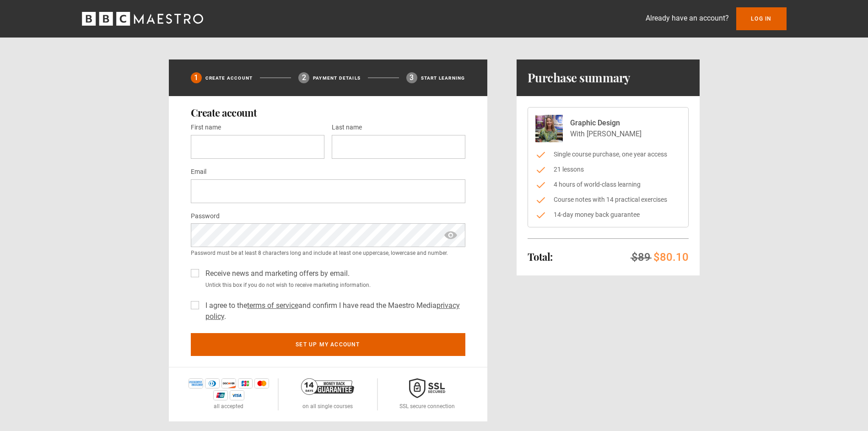 The width and height of the screenshot is (868, 431). Describe the element at coordinates (142, 19) in the screenshot. I see `a: BBC Maestro` at that location.